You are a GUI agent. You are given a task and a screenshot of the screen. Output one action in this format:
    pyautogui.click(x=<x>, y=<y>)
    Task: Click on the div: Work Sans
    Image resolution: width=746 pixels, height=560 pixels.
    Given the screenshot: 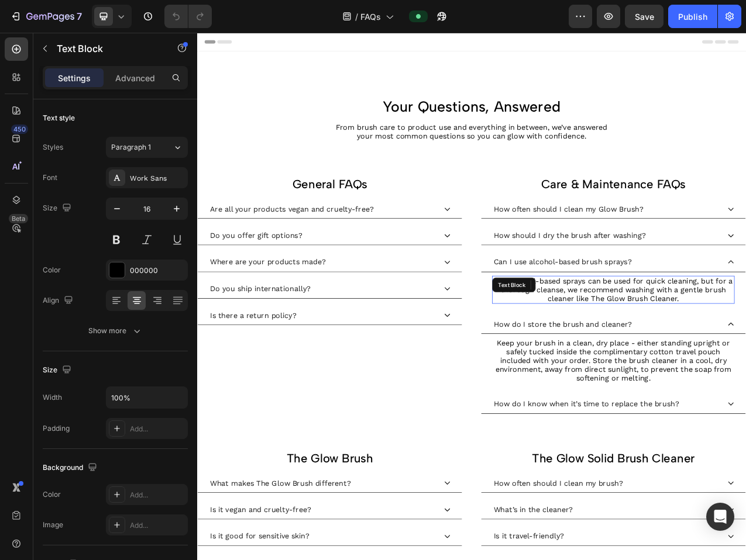 What is the action you would take?
    pyautogui.click(x=157, y=179)
    